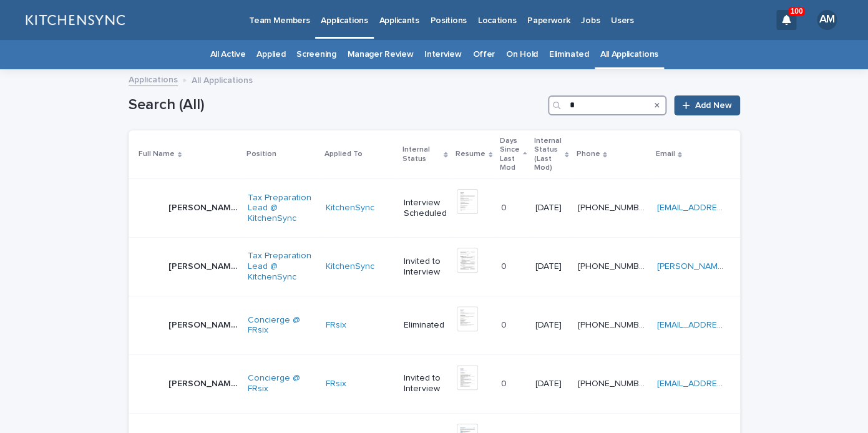 This screenshot has width=868, height=433. Describe the element at coordinates (380, 54) in the screenshot. I see `a: Manager Review` at that location.